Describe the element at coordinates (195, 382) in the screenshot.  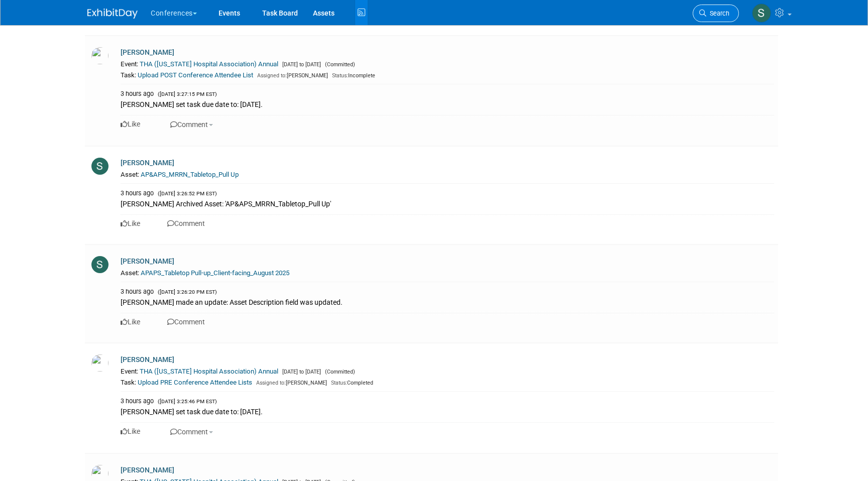
I see `a: Upload PRE Conference Attendee Lists` at that location.